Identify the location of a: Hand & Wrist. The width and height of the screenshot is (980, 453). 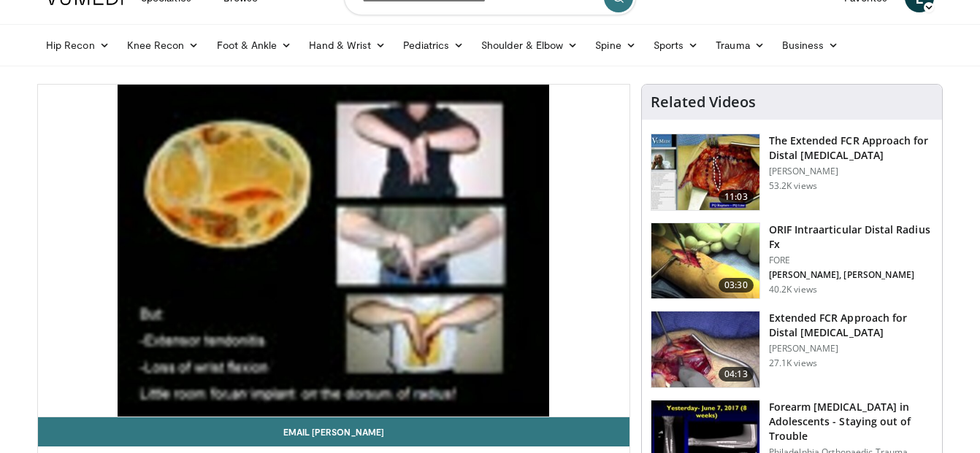
(347, 45).